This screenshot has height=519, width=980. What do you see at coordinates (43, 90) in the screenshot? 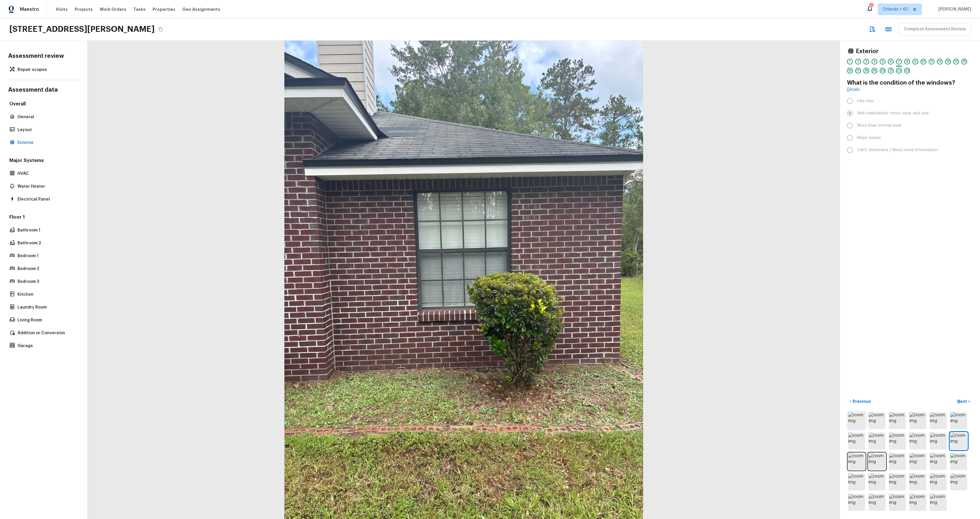
I see `h4: Assessment data` at bounding box center [43, 90].